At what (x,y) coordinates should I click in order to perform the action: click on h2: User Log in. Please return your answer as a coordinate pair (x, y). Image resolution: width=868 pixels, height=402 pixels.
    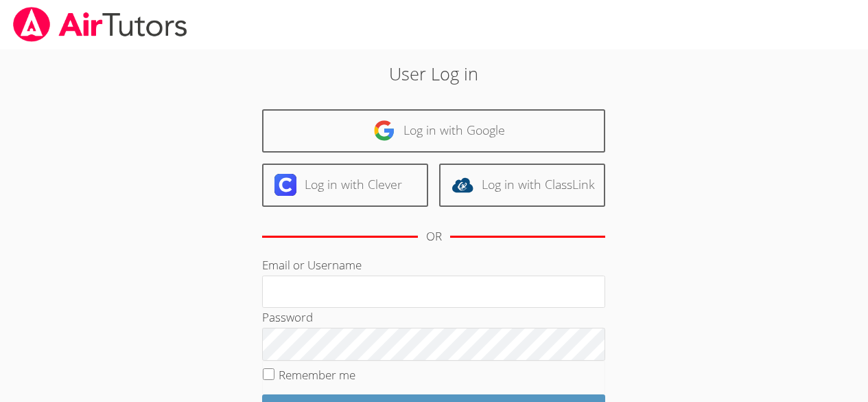
    Looking at the image, I should click on (434, 73).